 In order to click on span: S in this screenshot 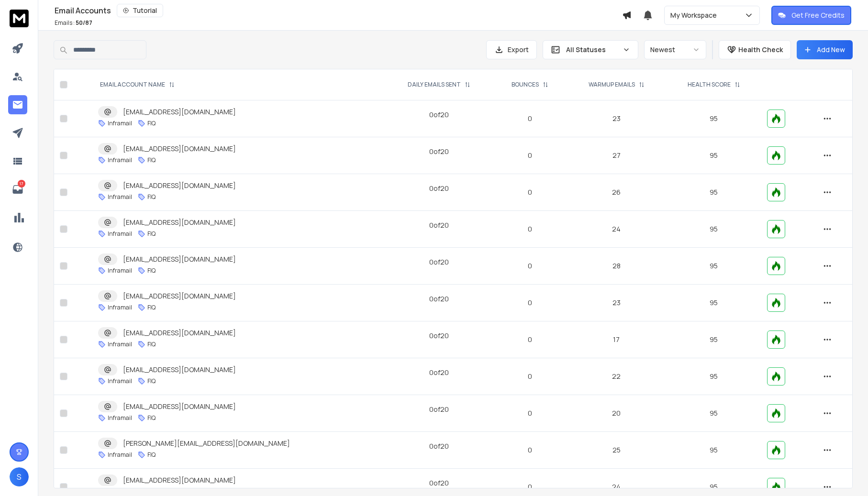, I will do `click(19, 476)`.